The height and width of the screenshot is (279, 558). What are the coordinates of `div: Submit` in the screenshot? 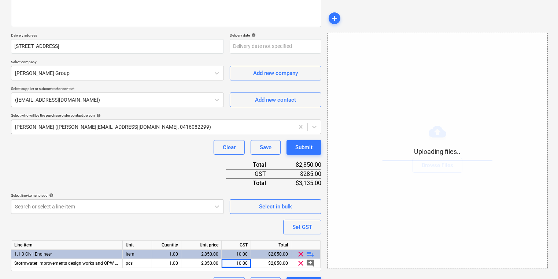 It's located at (304, 148).